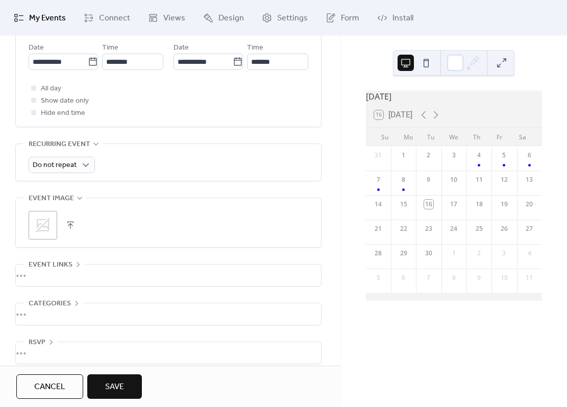 This screenshot has width=567, height=407. What do you see at coordinates (40, 18) in the screenshot?
I see `a: My Events` at bounding box center [40, 18].